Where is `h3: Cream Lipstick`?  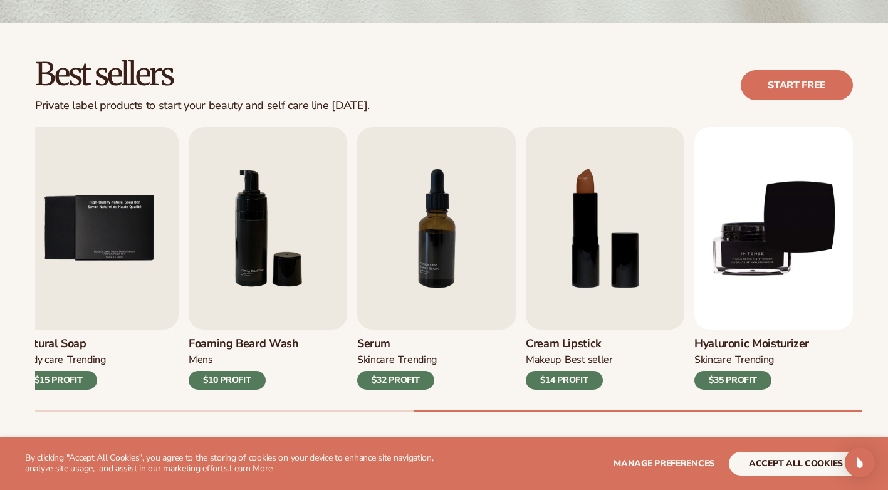
h3: Cream Lipstick is located at coordinates (569, 344).